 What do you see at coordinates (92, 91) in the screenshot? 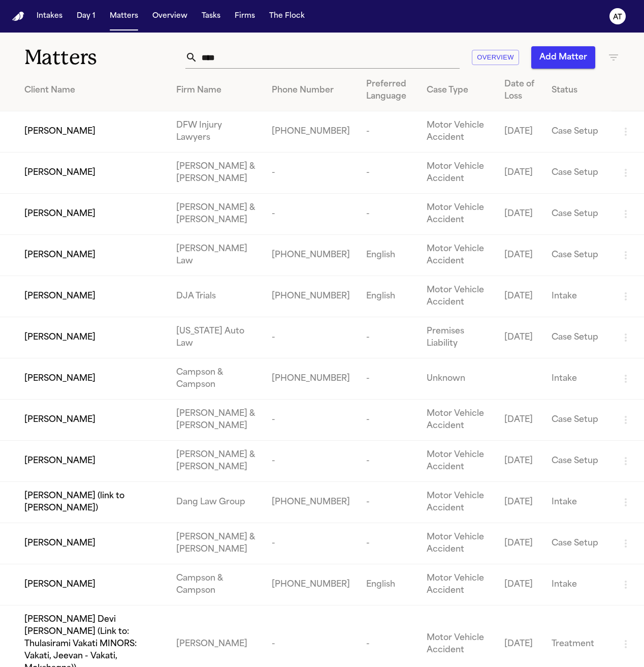
I see `div: Client Name` at bounding box center [92, 91].